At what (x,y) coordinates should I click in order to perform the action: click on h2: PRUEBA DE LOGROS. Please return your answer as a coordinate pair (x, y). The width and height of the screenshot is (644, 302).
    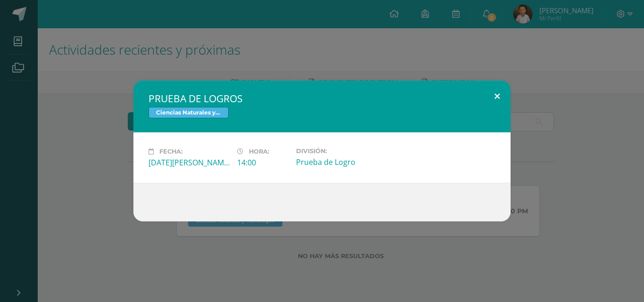
    Looking at the image, I should click on (322, 99).